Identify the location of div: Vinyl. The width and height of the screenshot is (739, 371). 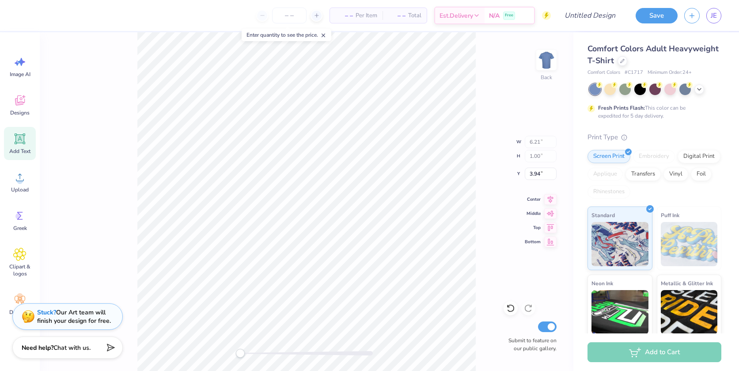
(676, 174).